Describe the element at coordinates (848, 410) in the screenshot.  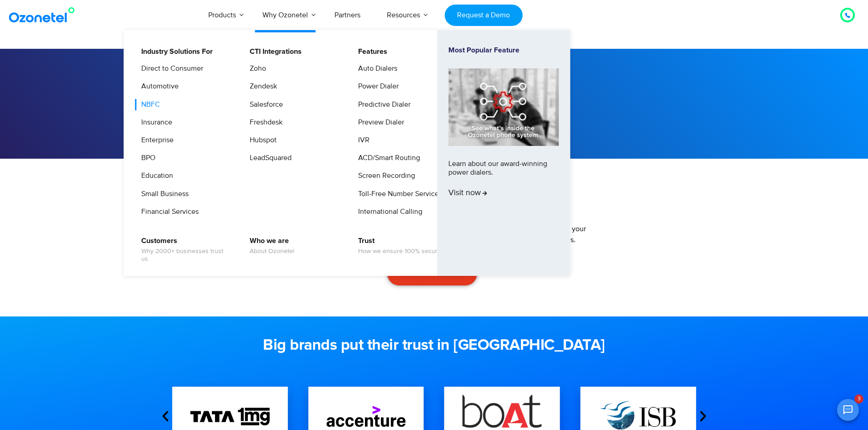
I see `button: Open chat` at that location.